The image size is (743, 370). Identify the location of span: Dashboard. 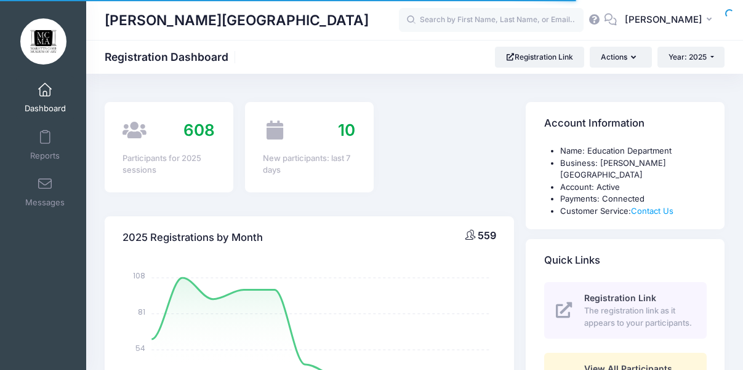
(45, 109).